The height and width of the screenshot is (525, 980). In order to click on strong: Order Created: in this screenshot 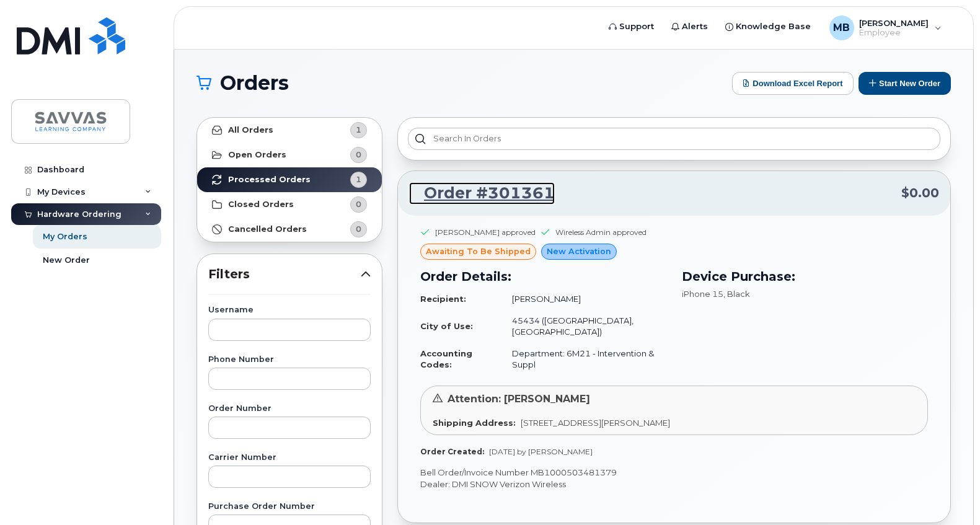, I will do `click(452, 451)`.